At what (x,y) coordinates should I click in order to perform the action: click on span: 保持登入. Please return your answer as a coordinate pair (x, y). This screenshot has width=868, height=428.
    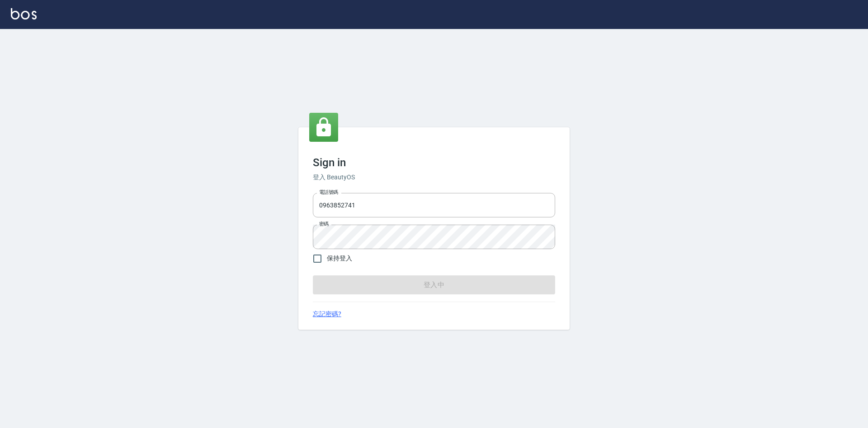
    Looking at the image, I should click on (340, 258).